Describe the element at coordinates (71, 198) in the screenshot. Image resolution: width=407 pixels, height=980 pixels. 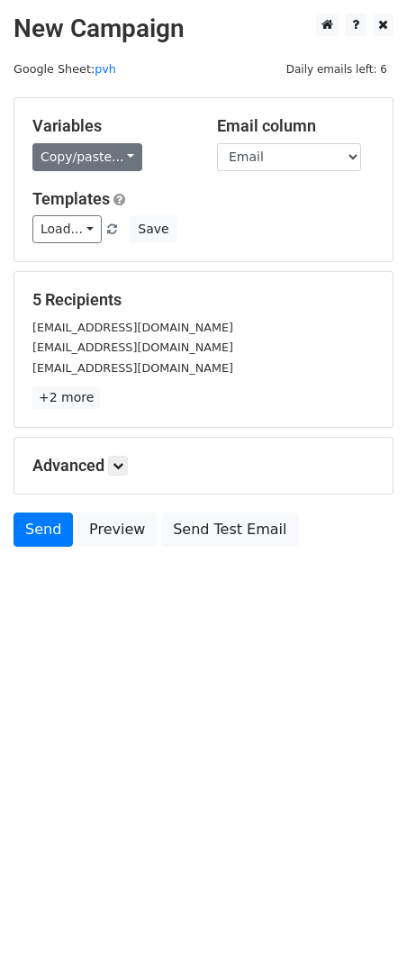
I see `a: Templates` at that location.